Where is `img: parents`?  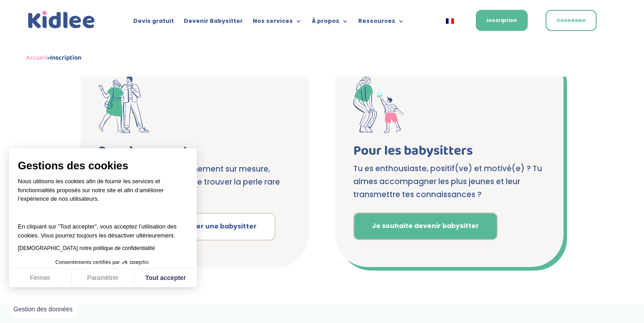 img: parents is located at coordinates (124, 104).